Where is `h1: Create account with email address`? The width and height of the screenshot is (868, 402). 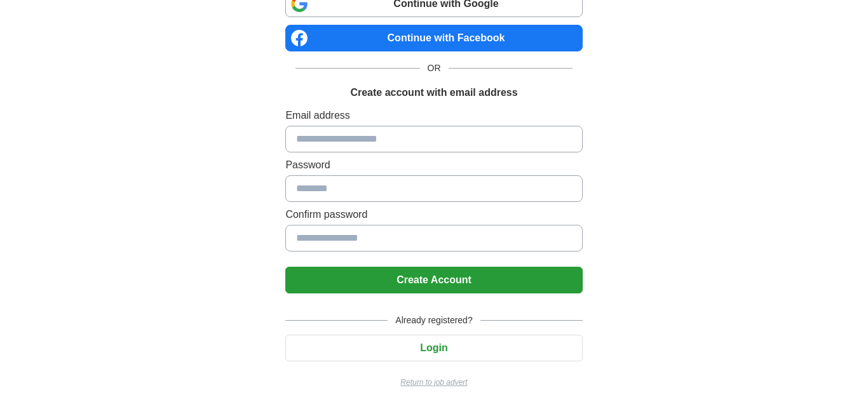 h1: Create account with email address is located at coordinates (434, 93).